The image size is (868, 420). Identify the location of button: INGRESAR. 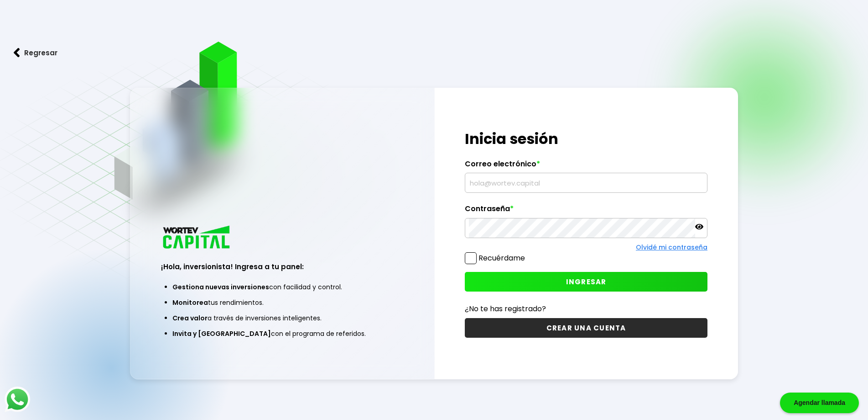
(586, 281).